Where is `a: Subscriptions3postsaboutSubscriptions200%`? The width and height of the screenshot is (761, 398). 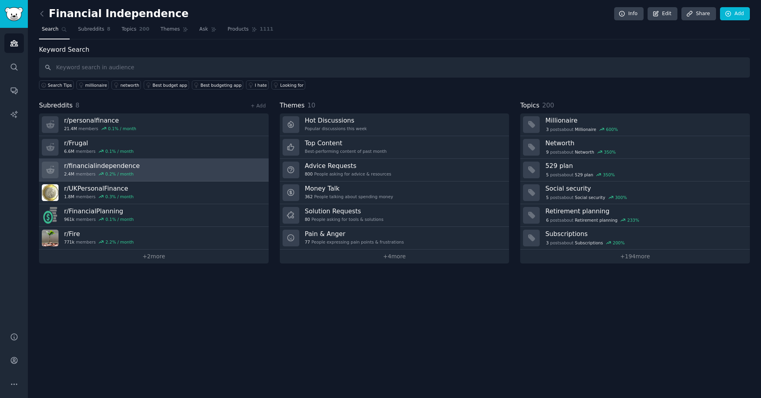 a: Subscriptions3postsaboutSubscriptions200% is located at coordinates (635, 238).